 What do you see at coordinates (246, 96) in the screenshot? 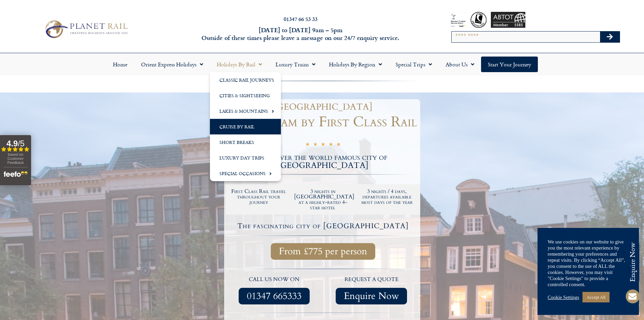
I see `a: Cities & Sightseeing` at bounding box center [246, 96].